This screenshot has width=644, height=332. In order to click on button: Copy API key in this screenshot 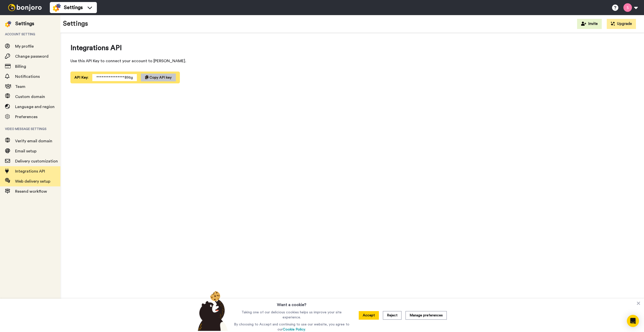, I will do `click(158, 77)`.